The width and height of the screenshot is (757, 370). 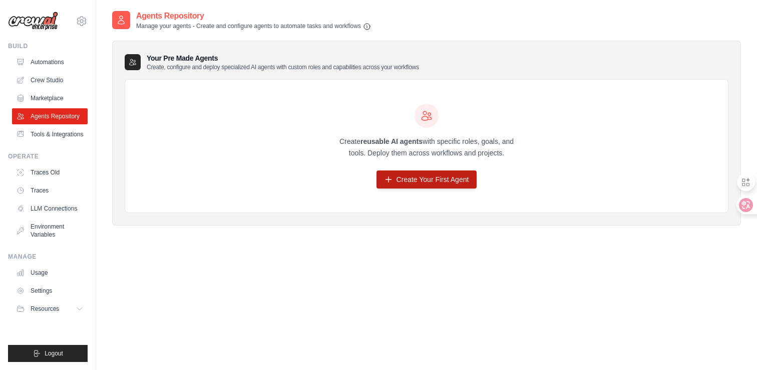 I want to click on button: Resources, so click(x=50, y=309).